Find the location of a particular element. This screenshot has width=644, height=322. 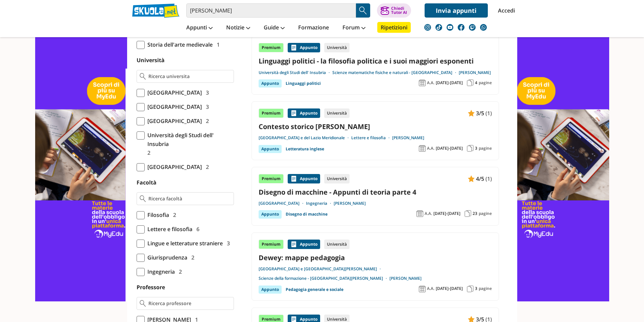

a: Formazione is located at coordinates (313, 28).